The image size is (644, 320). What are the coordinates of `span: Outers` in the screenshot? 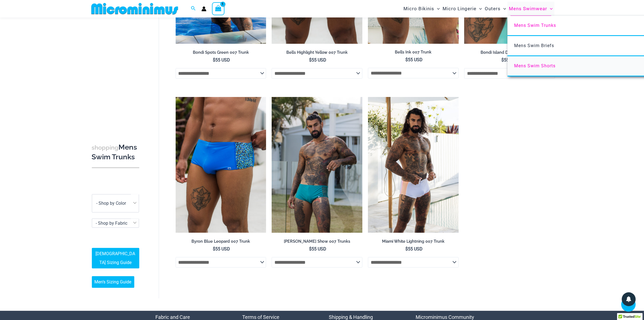 It's located at (493, 8).